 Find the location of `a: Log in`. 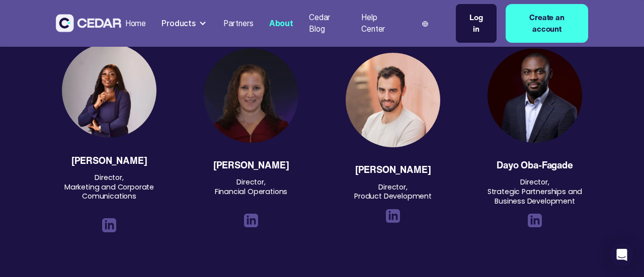

a: Log in is located at coordinates (476, 23).